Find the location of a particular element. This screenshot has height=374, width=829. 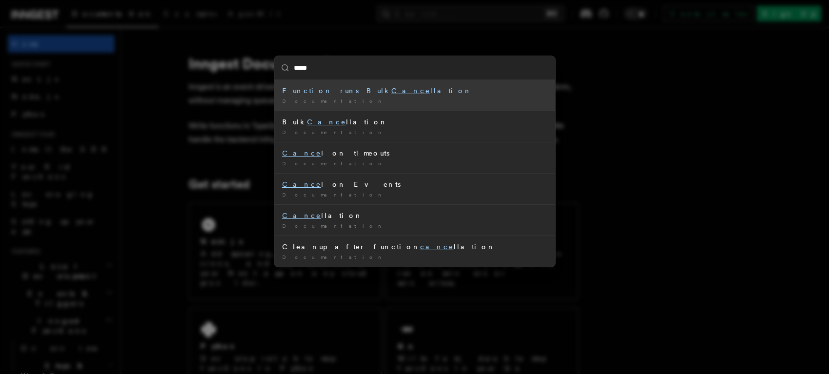

div: Function runs Bulk llation is located at coordinates (415, 91).